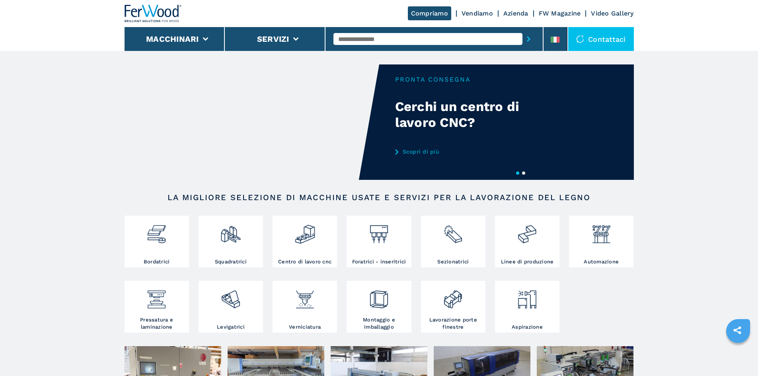 The height and width of the screenshot is (376, 758). What do you see at coordinates (157, 323) in the screenshot?
I see `h3: Pressatura e laminazione` at bounding box center [157, 323].